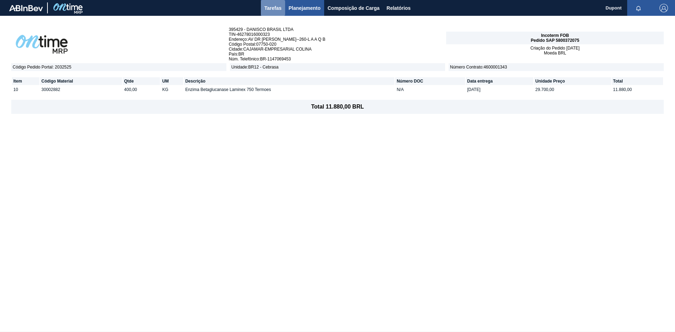 The height and width of the screenshot is (332, 675). I want to click on th: Total, so click(637, 81).